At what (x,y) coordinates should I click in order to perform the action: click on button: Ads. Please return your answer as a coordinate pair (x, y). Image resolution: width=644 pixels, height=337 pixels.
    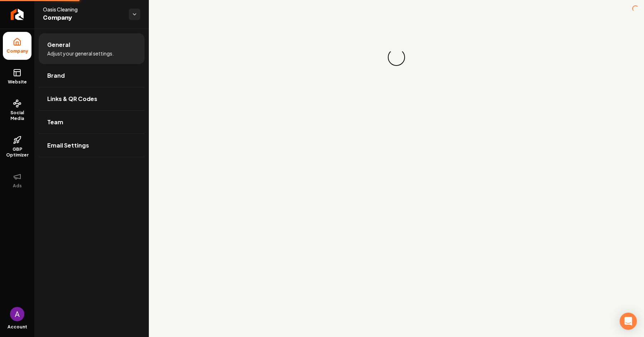
    Looking at the image, I should click on (17, 180).